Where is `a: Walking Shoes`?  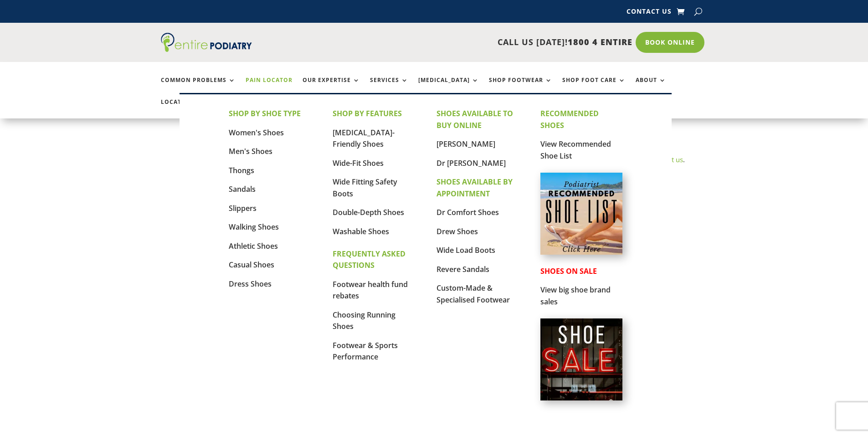
a: Walking Shoes is located at coordinates (254, 227).